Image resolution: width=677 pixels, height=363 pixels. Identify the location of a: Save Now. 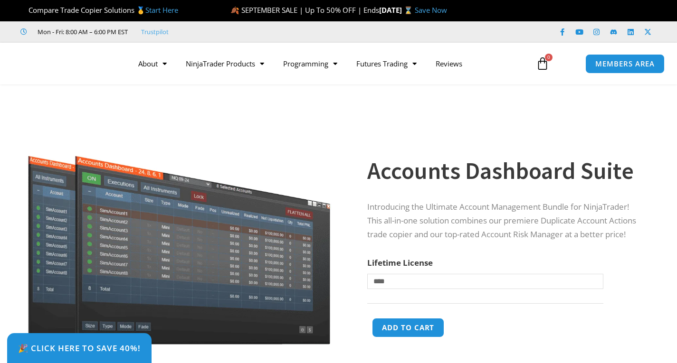
(431, 10).